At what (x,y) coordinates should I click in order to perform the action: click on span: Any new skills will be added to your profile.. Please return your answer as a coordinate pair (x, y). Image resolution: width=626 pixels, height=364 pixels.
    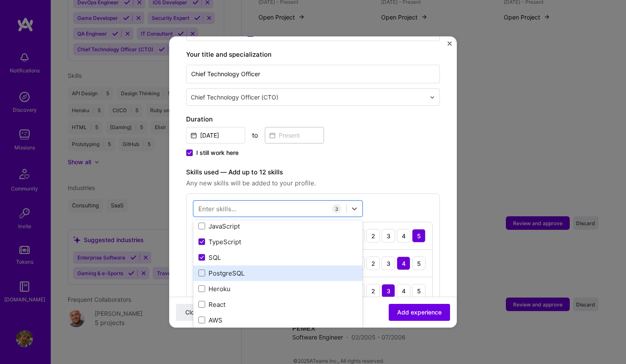
    Looking at the image, I should click on (313, 183).